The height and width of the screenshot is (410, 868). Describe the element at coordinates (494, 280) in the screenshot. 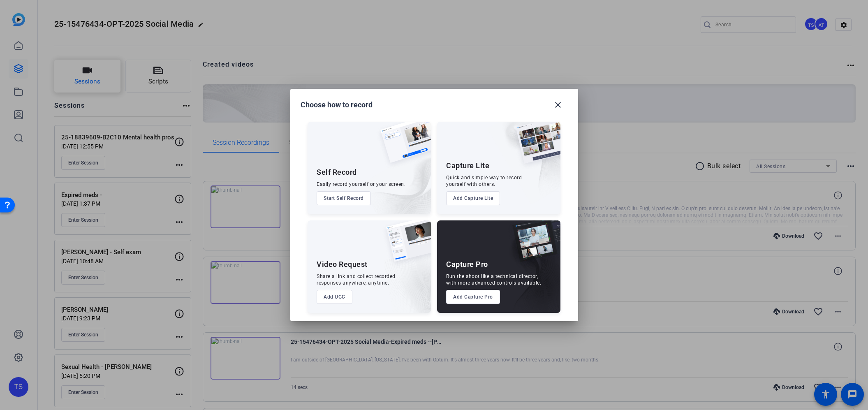

I see `div: Run the shoot like a technical director, with more advanced controls available.` at that location.